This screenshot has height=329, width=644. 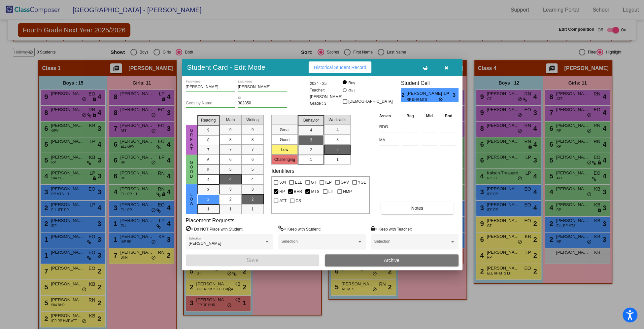 I want to click on span: HMP, so click(x=347, y=192).